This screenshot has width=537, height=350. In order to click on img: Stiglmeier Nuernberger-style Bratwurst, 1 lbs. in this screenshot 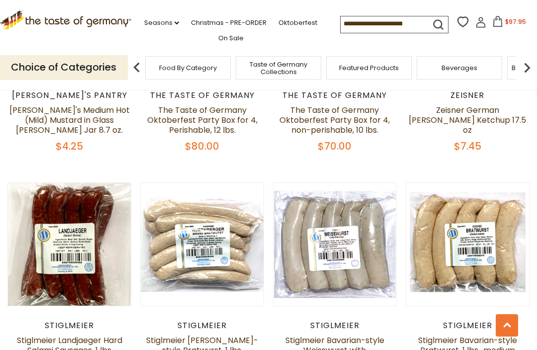, I will do `click(202, 244)`.